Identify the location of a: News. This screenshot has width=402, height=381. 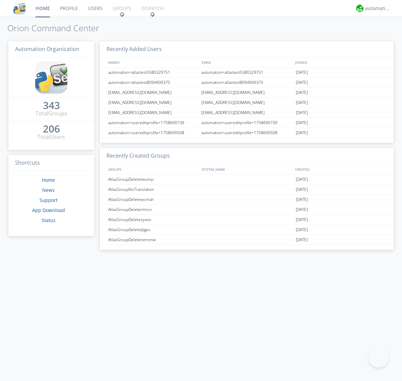
(48, 190).